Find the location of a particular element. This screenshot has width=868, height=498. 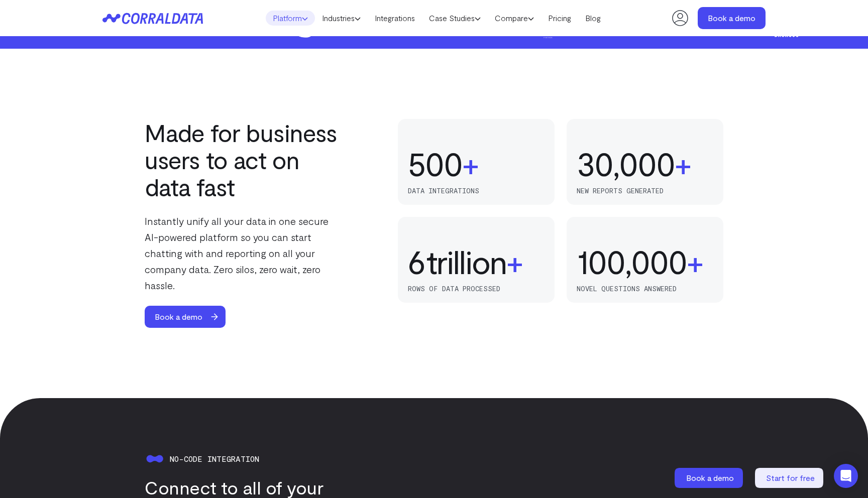

div: 100,000 is located at coordinates (632, 262).